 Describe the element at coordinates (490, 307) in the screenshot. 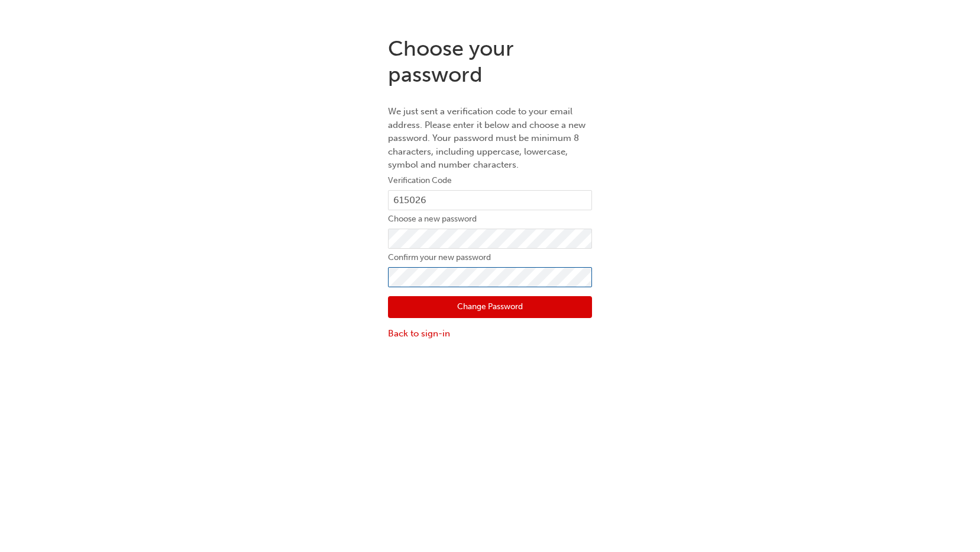

I see `button: Change Password` at that location.